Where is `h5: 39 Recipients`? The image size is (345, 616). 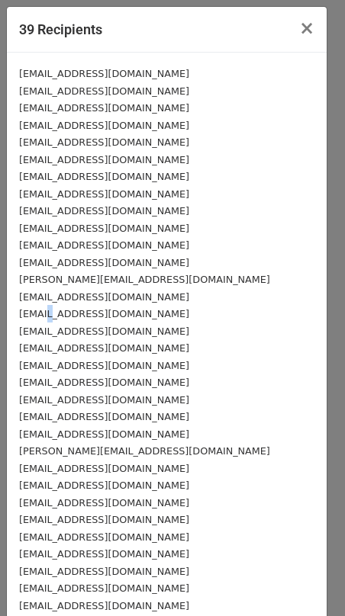
h5: 39 Recipients is located at coordinates (60, 29).